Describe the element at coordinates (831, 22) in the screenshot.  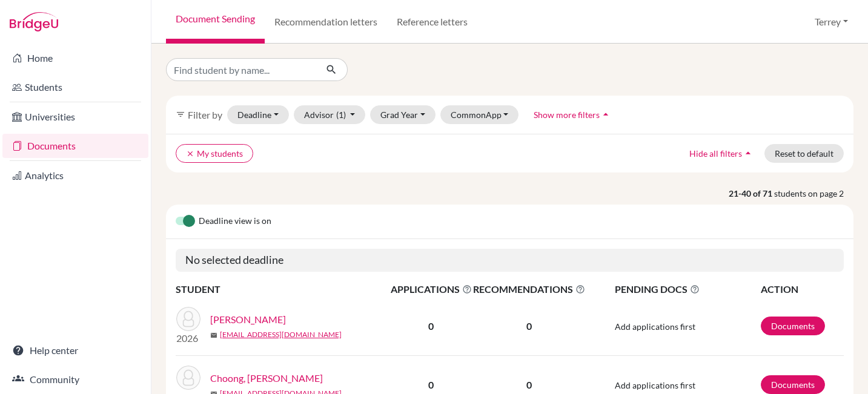
I see `button: Terrey` at that location.